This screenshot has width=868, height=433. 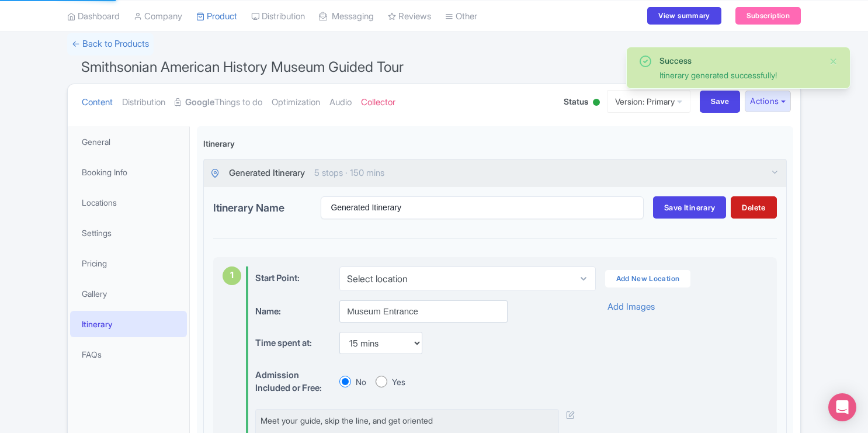 I want to click on a: Subscription, so click(x=768, y=16).